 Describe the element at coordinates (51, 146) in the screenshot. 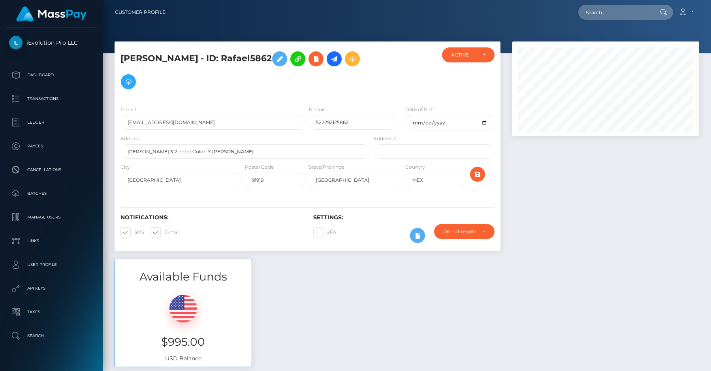

I see `a: Payees` at that location.